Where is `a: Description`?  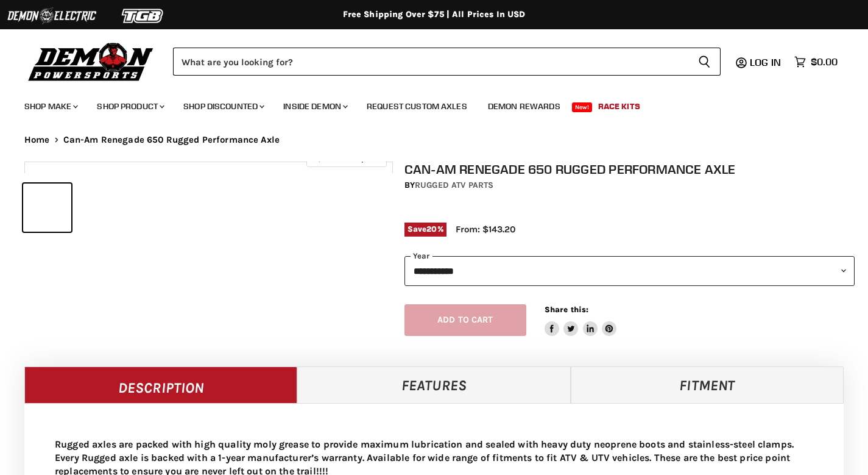 a: Description is located at coordinates (161, 385).